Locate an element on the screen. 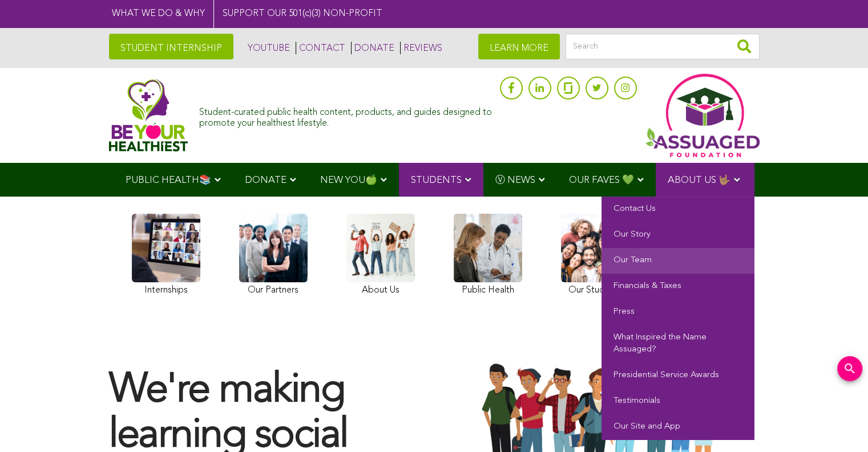 This screenshot has height=452, width=868. img: Assuaged App is located at coordinates (703, 115).